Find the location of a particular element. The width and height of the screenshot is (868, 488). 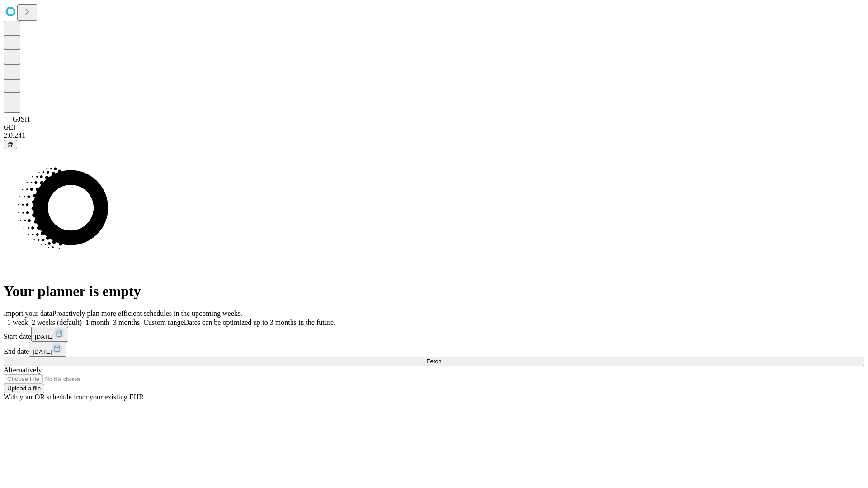

div: 2.0.241 is located at coordinates (434, 136).